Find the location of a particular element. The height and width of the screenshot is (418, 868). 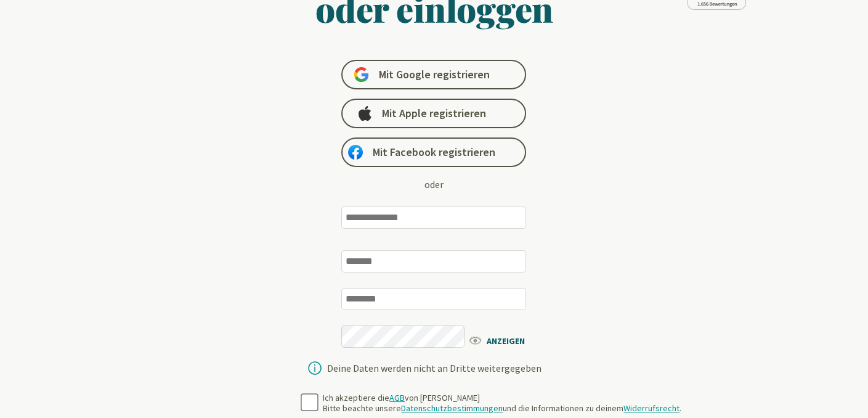

a: Mit Apple registrieren is located at coordinates (434, 113).